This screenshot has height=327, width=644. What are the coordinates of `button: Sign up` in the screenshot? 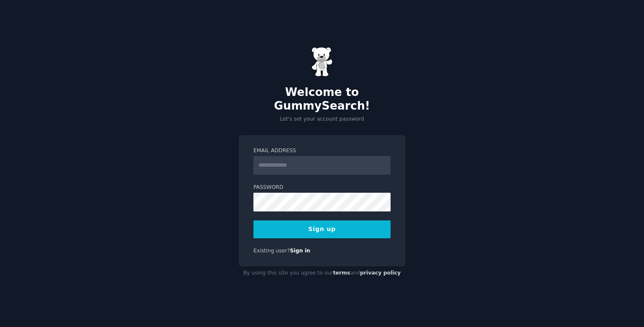 It's located at (322, 229).